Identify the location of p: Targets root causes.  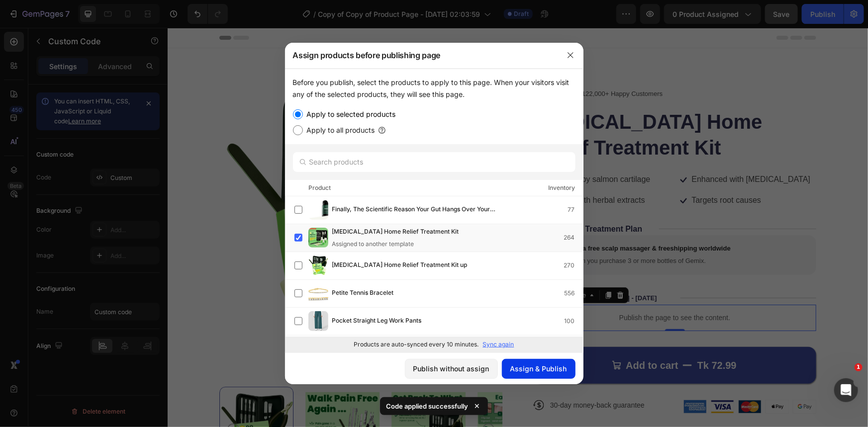
(559, 172).